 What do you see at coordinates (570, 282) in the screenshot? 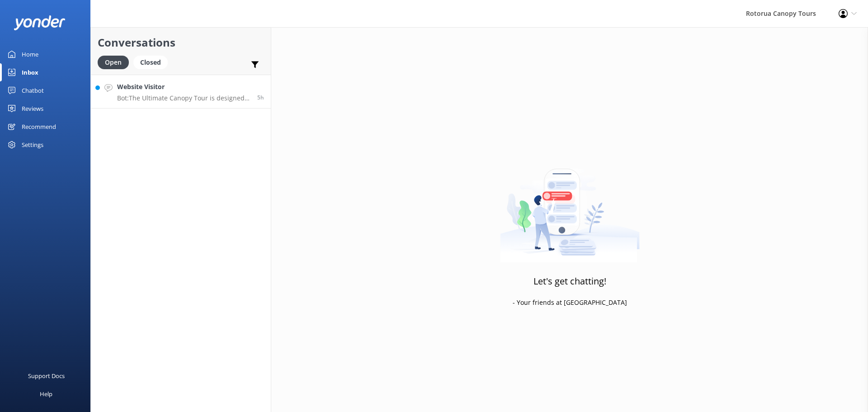
I see `h3: Let's get chatting!` at bounding box center [570, 282].